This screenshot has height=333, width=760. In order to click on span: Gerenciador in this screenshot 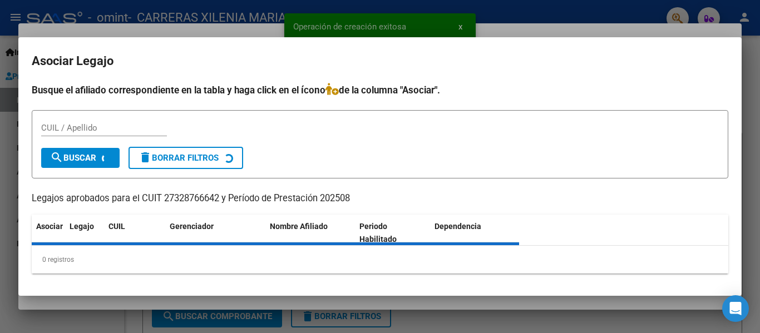, I will do `click(191, 227)`.